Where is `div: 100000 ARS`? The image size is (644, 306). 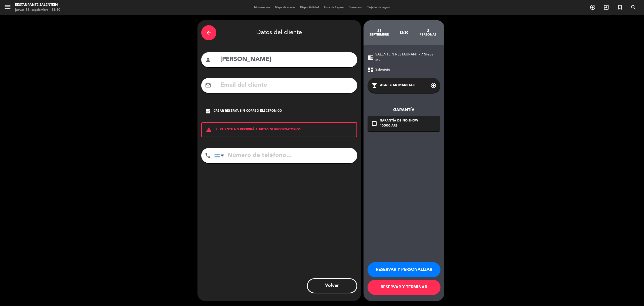
div: 100000 ARS is located at coordinates (399, 126).